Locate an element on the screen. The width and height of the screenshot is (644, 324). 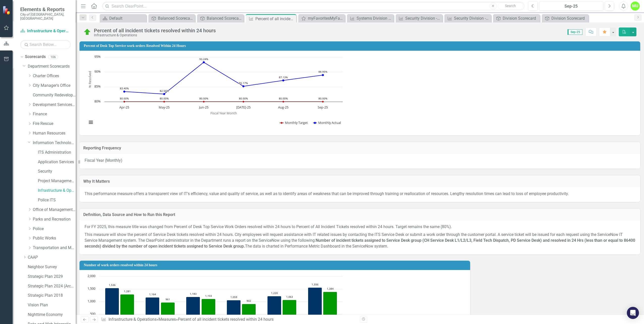
p: For FY 2025, this measure title was changed from Percent of Desk Top Service Work Orders resolved... is located at coordinates (359, 227).